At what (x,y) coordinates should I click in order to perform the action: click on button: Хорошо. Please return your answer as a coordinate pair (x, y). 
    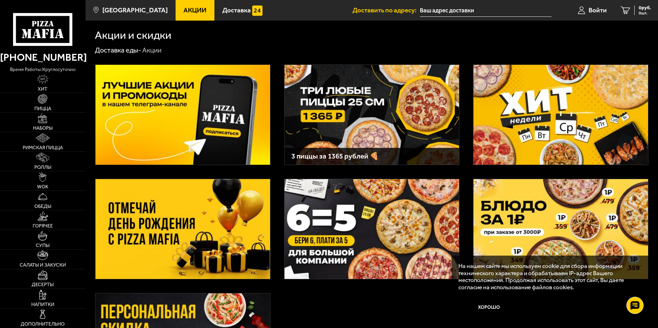
    Looking at the image, I should click on (489, 308).